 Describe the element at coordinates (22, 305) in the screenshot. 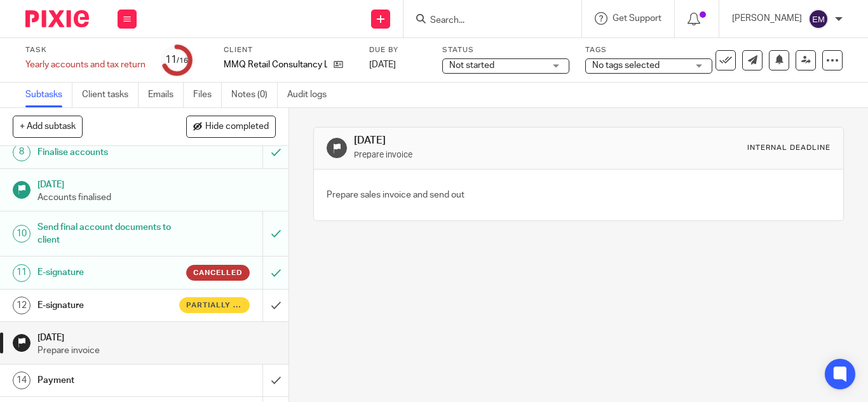

I see `div: 12` at that location.